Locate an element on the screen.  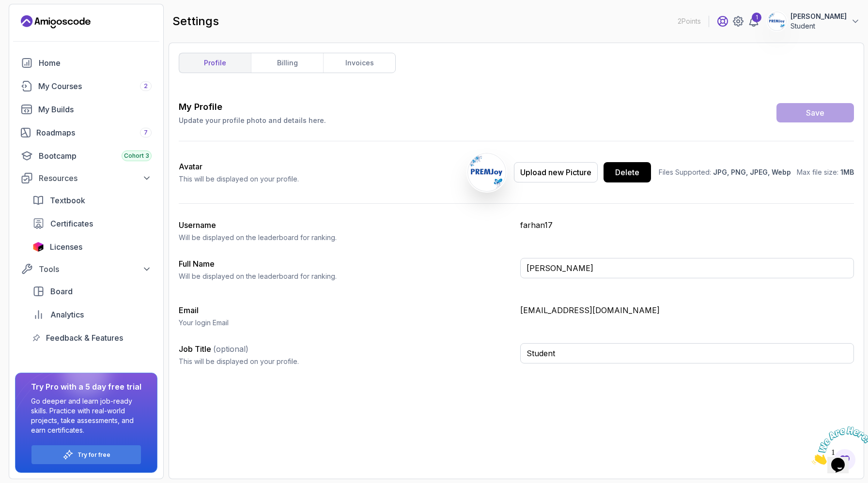
span: Analytics is located at coordinates (67, 315).